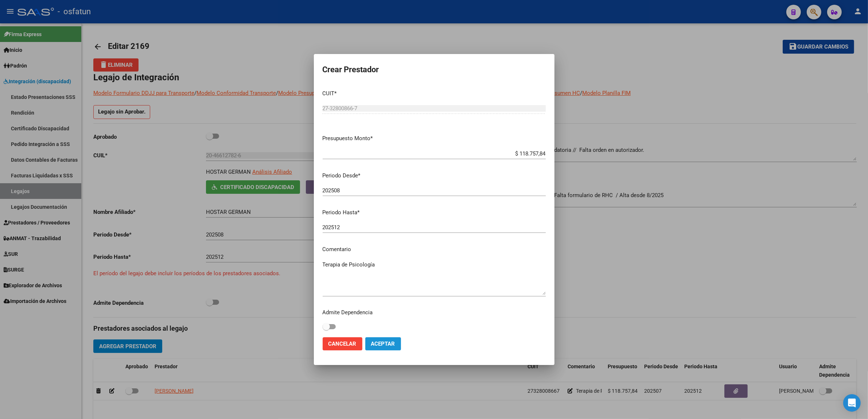 This screenshot has height=419, width=868. What do you see at coordinates (434, 175) in the screenshot?
I see `p: Periodo Desde` at bounding box center [434, 175].